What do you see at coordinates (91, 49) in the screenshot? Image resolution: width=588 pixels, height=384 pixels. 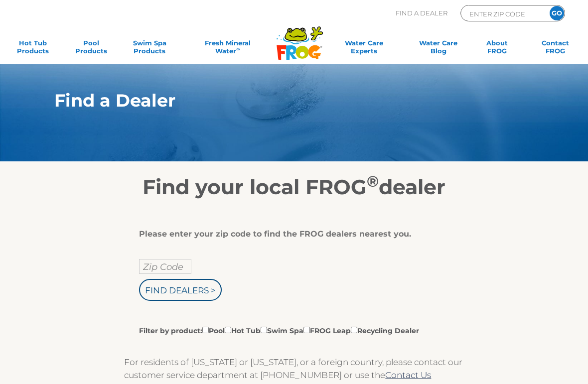 I see `a: PoolProducts` at bounding box center [91, 49].